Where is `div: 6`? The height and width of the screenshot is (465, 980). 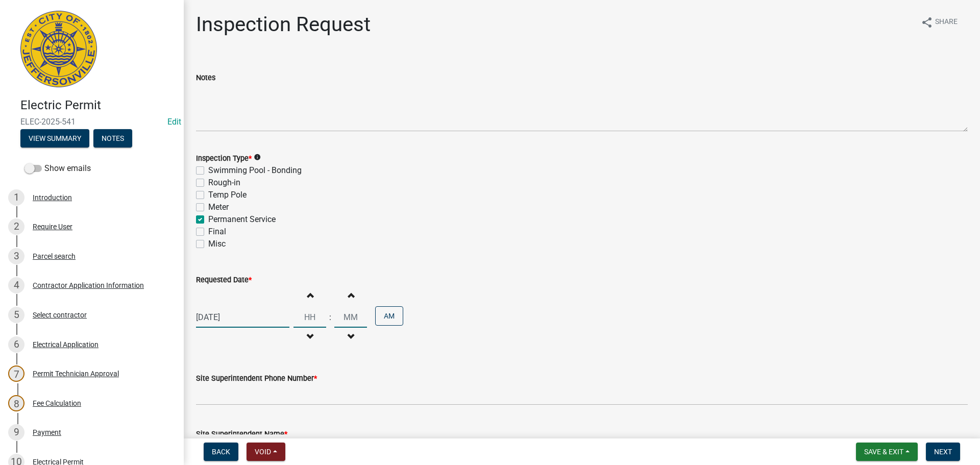
div: 6 is located at coordinates (16, 345).